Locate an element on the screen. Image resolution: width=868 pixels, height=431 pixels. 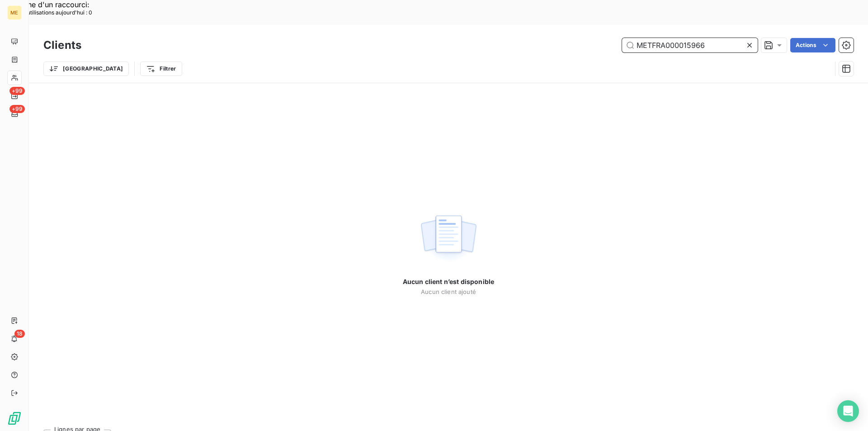
input: Rechercher is located at coordinates (690, 45).